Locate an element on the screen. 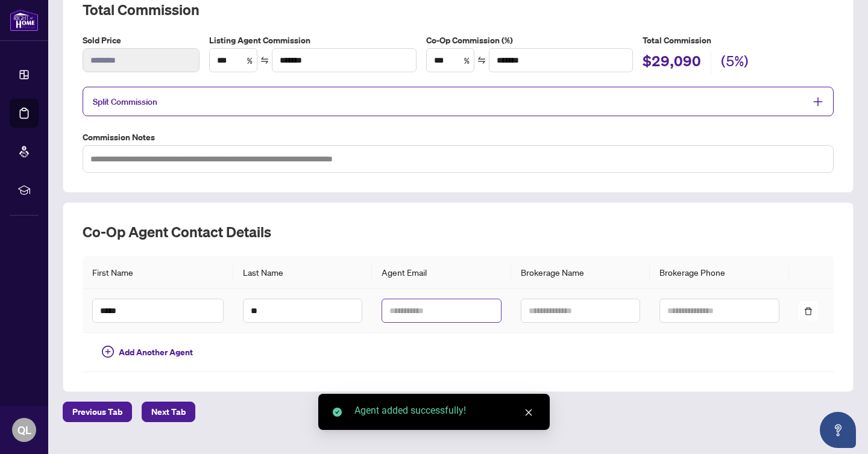 Image resolution: width=868 pixels, height=454 pixels. label: Listing Agent Commission is located at coordinates (312, 40).